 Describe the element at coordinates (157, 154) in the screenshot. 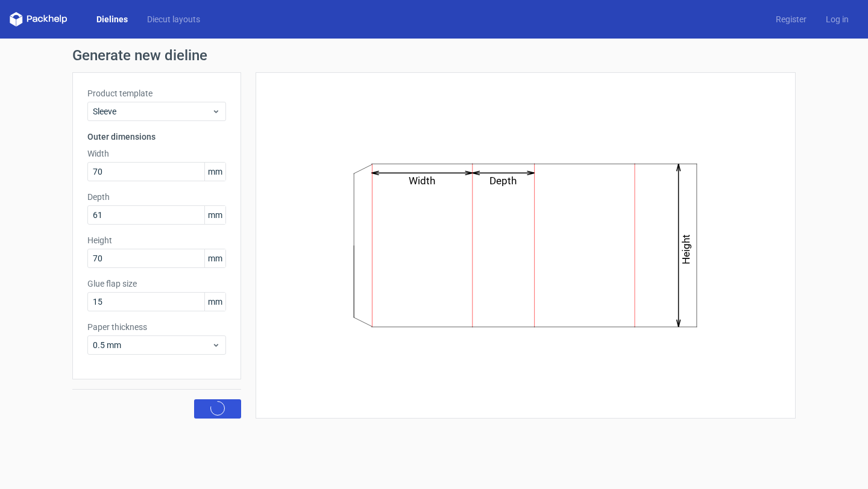

I see `label: Width` at that location.